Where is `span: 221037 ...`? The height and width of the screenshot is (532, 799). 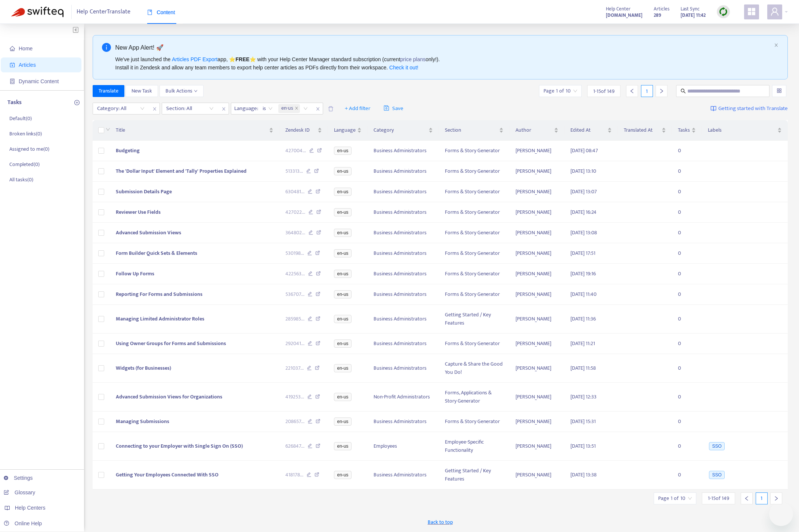
span: 221037 ... is located at coordinates (295, 369).